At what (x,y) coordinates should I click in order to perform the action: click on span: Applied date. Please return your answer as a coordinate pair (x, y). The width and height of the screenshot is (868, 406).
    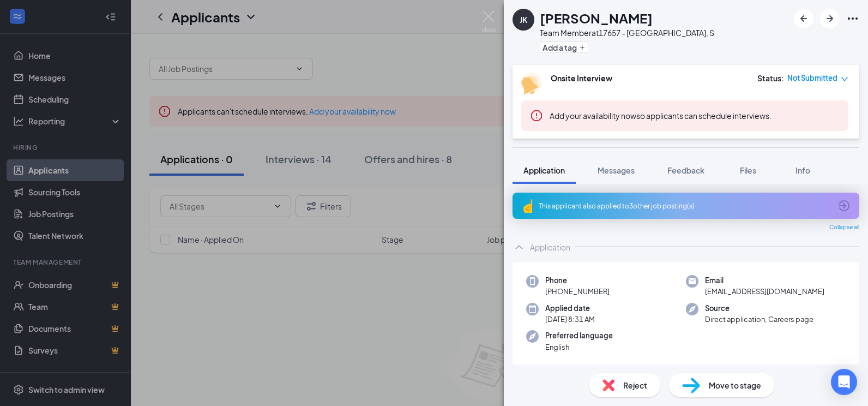
    Looking at the image, I should click on (570, 308).